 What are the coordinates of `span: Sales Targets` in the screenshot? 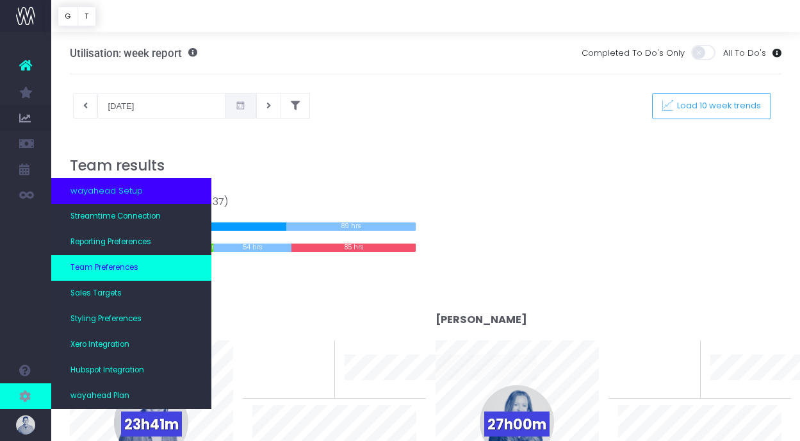 It's located at (96, 293).